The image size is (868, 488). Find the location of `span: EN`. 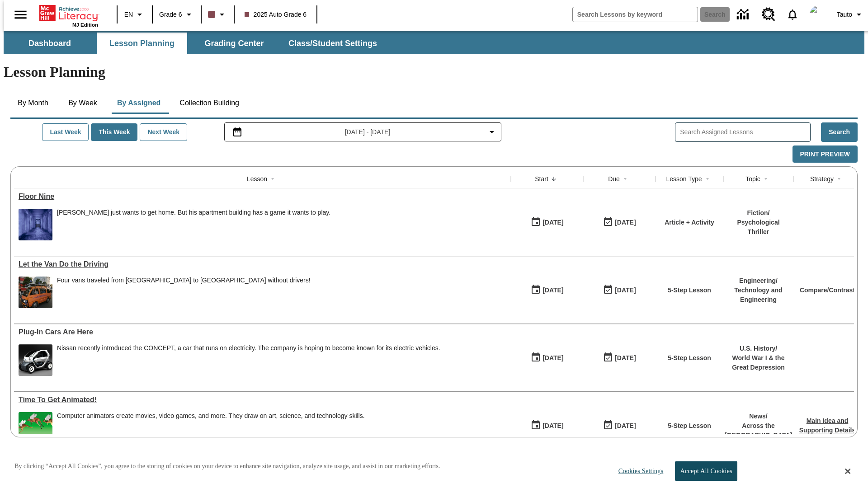

span: EN is located at coordinates (128, 14).